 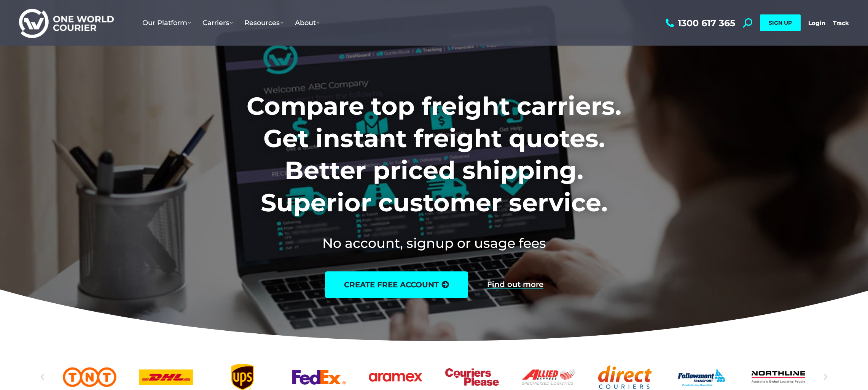 What do you see at coordinates (307, 23) in the screenshot?
I see `span: About` at bounding box center [307, 23].